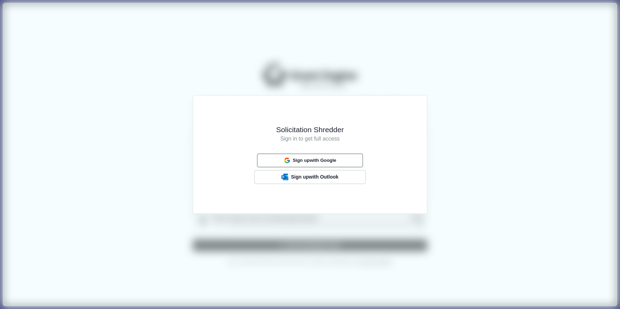  What do you see at coordinates (314, 177) in the screenshot?
I see `span: Sign up with Outlook` at bounding box center [314, 177].